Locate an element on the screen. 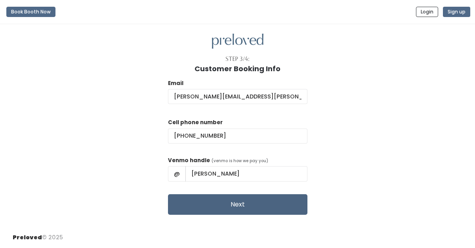 This screenshot has width=475, height=248. a: Book Booth Now is located at coordinates (31, 12).